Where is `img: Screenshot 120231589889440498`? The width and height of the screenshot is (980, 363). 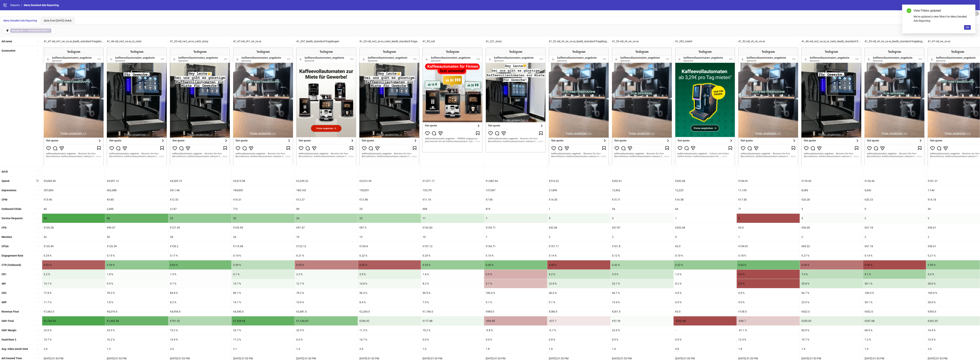
img: Screenshot 120231589889440498 is located at coordinates (326, 106).